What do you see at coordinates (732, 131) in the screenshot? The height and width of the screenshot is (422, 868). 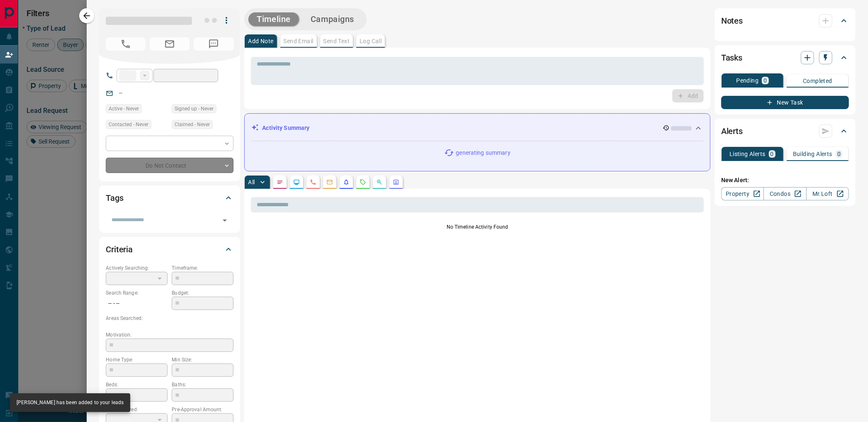 I see `h2: Alerts` at bounding box center [732, 131].